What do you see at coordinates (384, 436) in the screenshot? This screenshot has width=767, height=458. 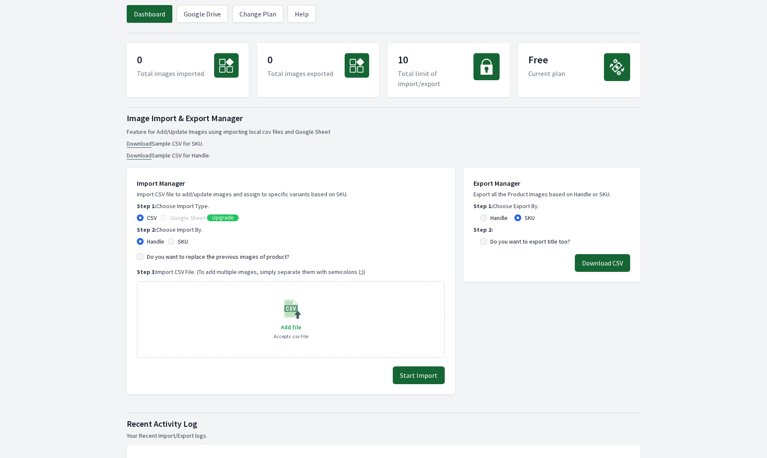 I see `p: Your Recent Import/Export logs.` at bounding box center [384, 436].